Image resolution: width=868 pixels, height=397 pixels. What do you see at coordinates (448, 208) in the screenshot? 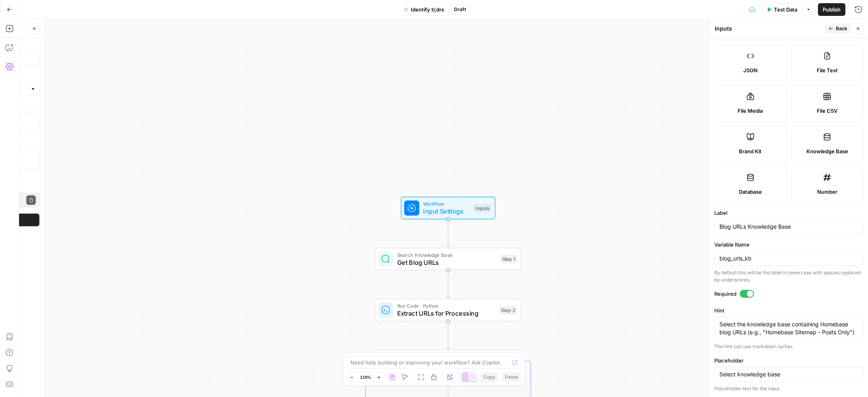
I see `div: WorkflowInput SettingsInputs` at bounding box center [448, 208].